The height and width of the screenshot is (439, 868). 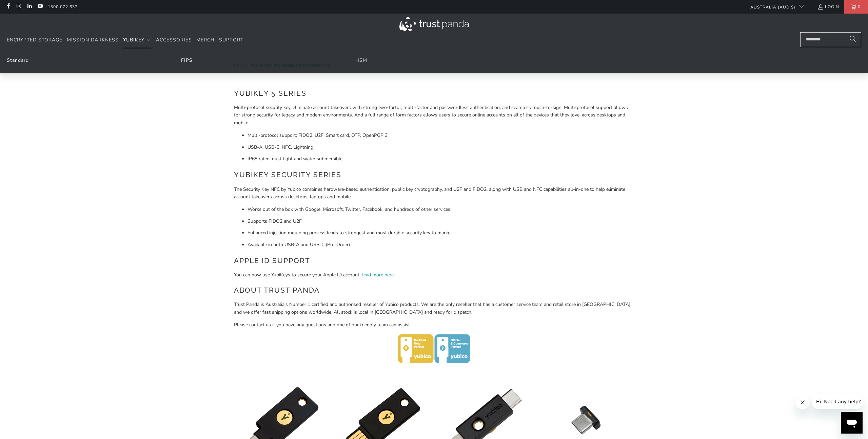 I want to click on img: Trust Panda Australia, so click(x=434, y=24).